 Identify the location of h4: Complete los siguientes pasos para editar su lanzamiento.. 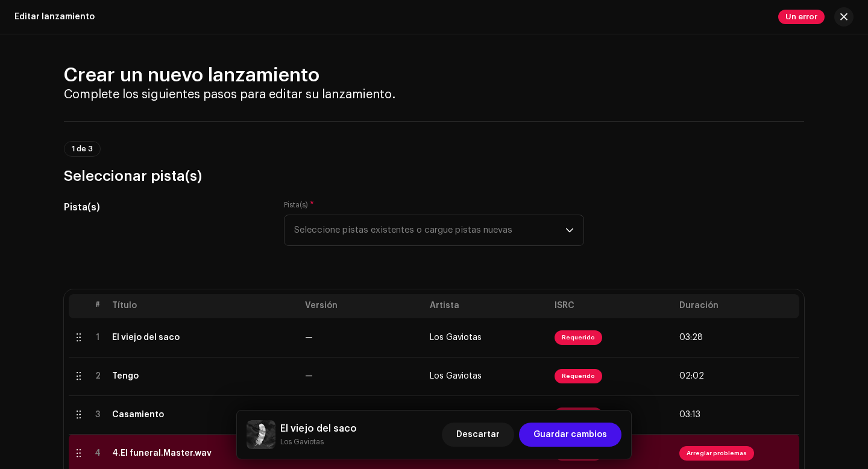
(434, 94).